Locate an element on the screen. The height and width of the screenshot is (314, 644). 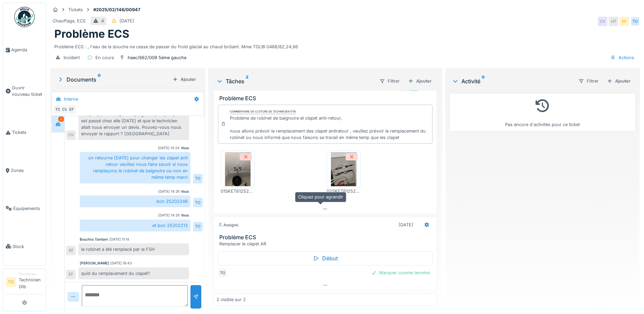
div: Problème de robinet de baignoire et clapet anti-retour, nous allons prévoir le remplacement des c... is located at coordinates (329, 128).